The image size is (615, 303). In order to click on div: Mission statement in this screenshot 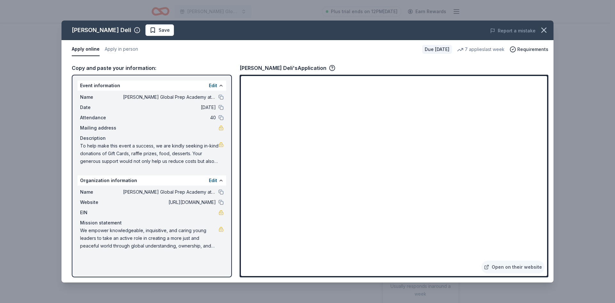, I will do `click(152, 223)`.